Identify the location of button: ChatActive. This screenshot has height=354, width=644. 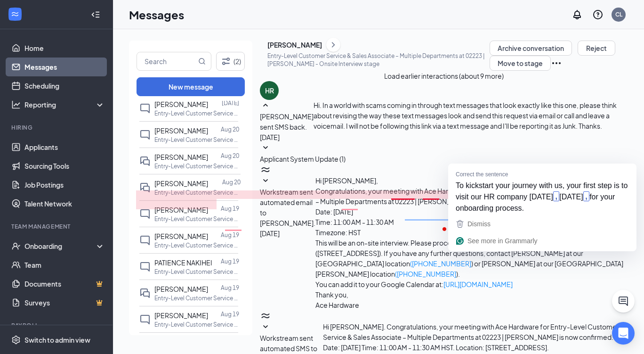
(623, 301).